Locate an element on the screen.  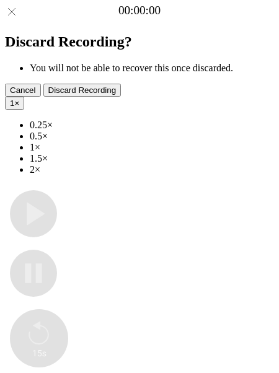
li: 0.25× is located at coordinates (152, 125).